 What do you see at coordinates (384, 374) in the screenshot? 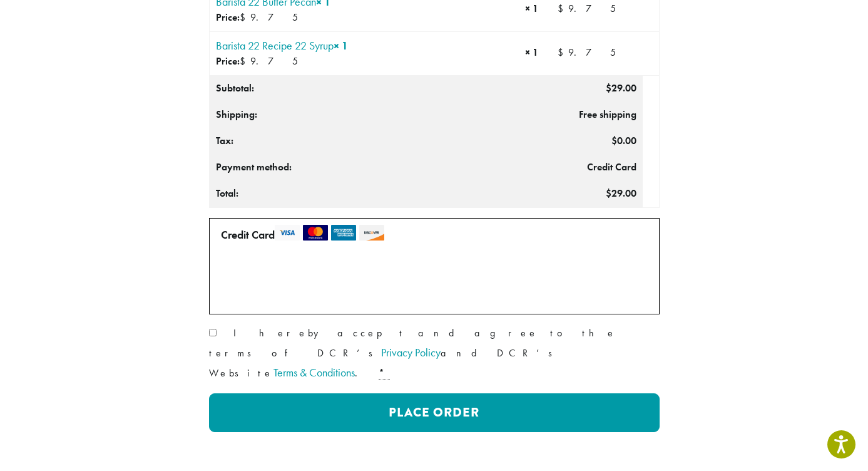
I see `abbr: required` at bounding box center [384, 374].